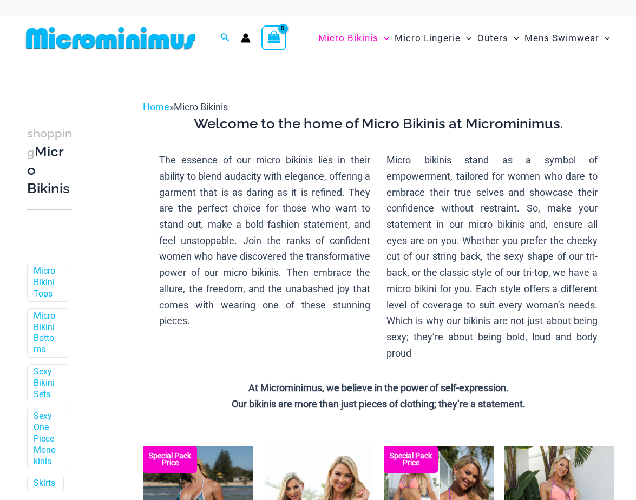 The height and width of the screenshot is (500, 636). I want to click on span: Micro Lingerie, so click(428, 38).